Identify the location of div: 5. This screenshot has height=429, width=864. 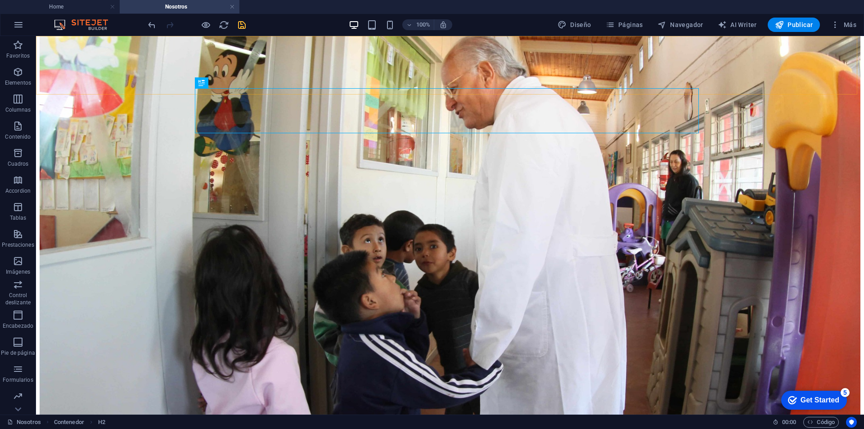
(71, 6).